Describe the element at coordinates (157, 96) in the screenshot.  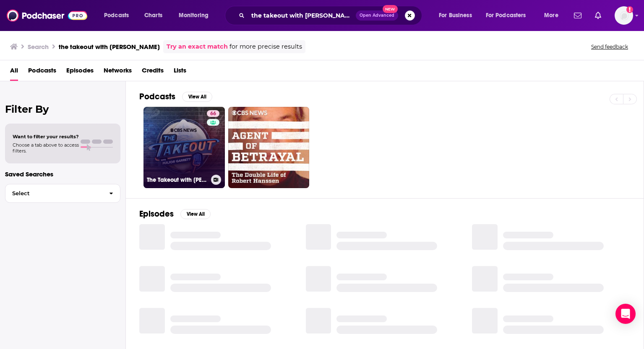
I see `h2: Podcasts` at that location.